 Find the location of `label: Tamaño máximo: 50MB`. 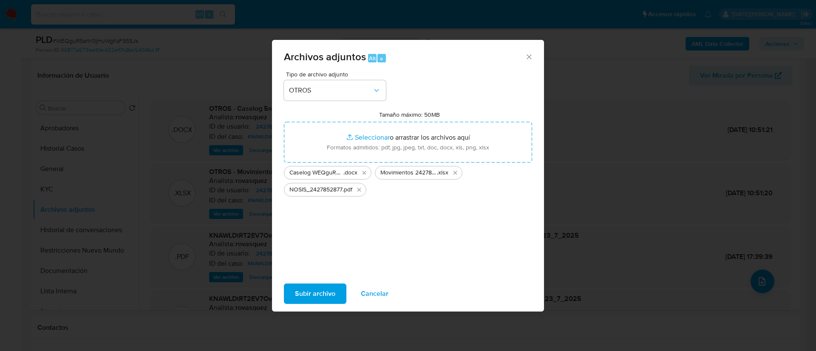

label: Tamaño máximo: 50MB is located at coordinates (409, 115).